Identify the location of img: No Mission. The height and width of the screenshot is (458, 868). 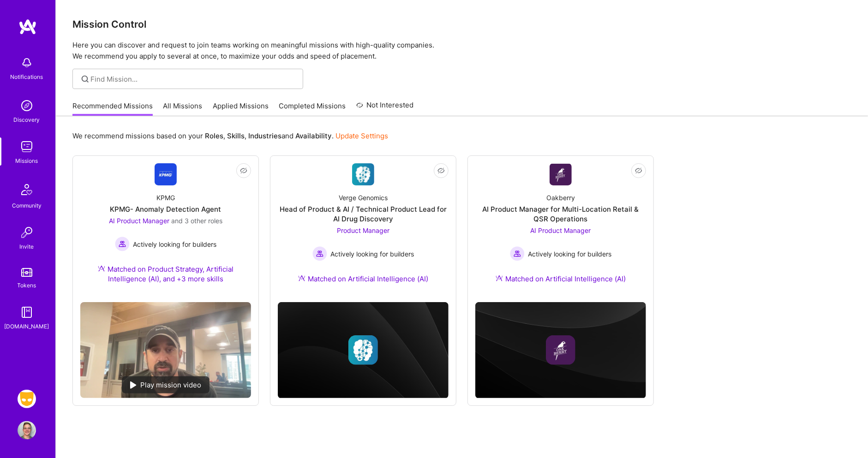
(166, 351).